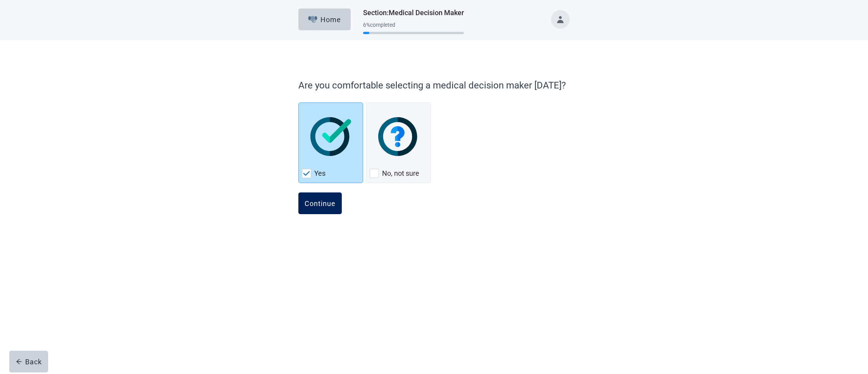  I want to click on div: Progress section, so click(413, 28).